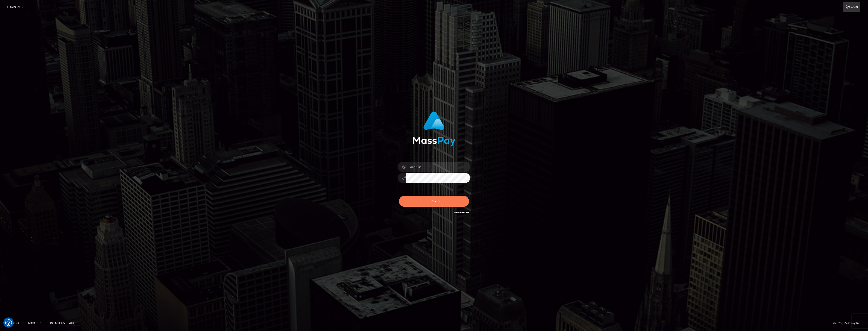 This screenshot has width=868, height=331. I want to click on a: Contact Us, so click(56, 323).